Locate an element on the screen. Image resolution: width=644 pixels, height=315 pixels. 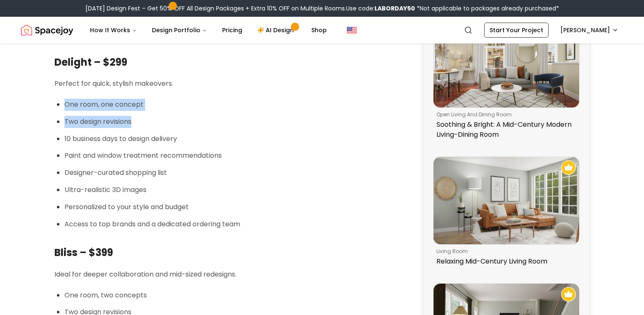
a: Start Your Project is located at coordinates (516, 30).